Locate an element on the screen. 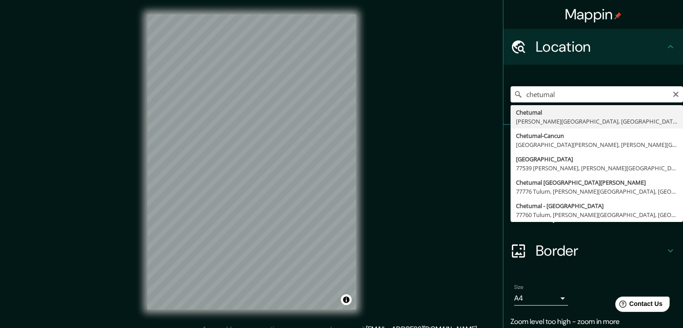 Image resolution: width=683 pixels, height=328 pixels. button: Clear is located at coordinates (676, 93).